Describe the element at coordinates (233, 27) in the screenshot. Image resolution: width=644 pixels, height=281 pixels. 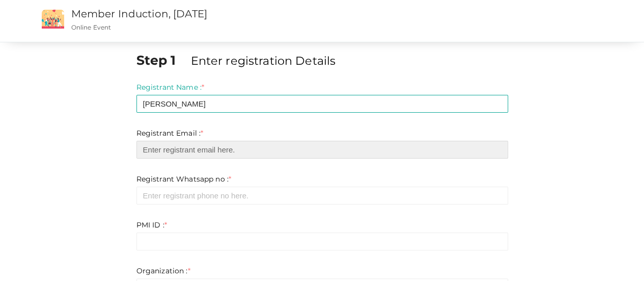
I see `p: Online Event` at that location.